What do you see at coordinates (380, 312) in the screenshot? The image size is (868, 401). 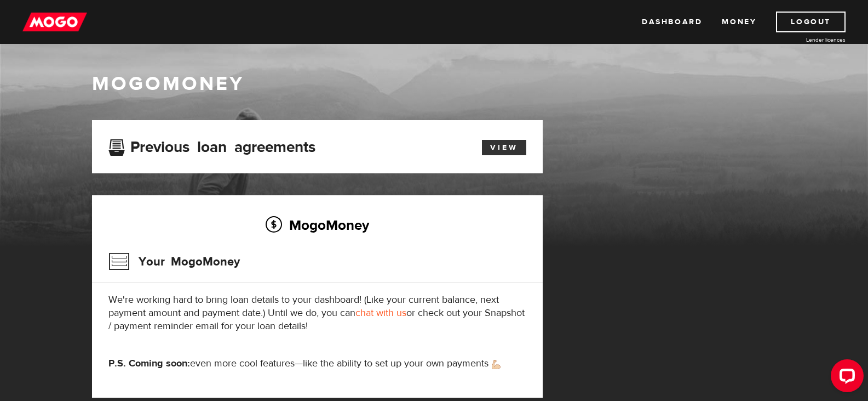 I see `a: chat with us` at bounding box center [380, 312].